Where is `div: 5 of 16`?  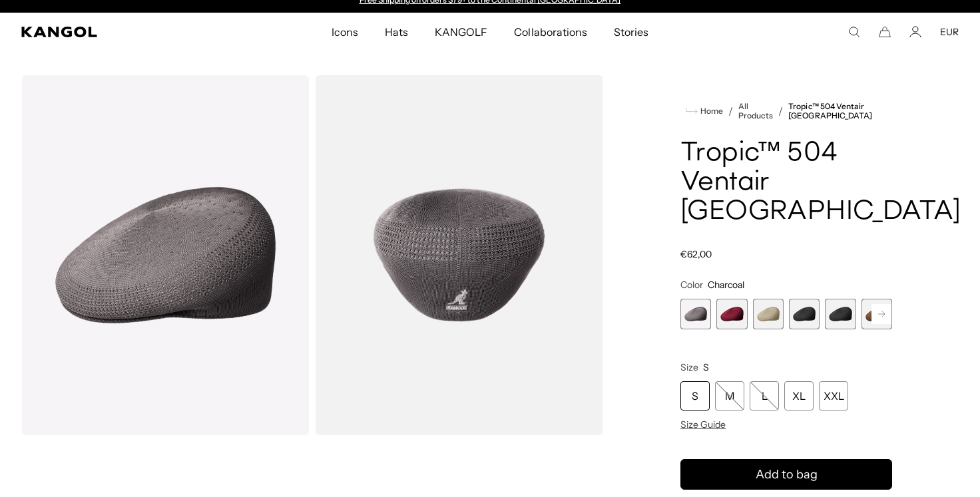
div: 5 of 16 is located at coordinates (840, 314).